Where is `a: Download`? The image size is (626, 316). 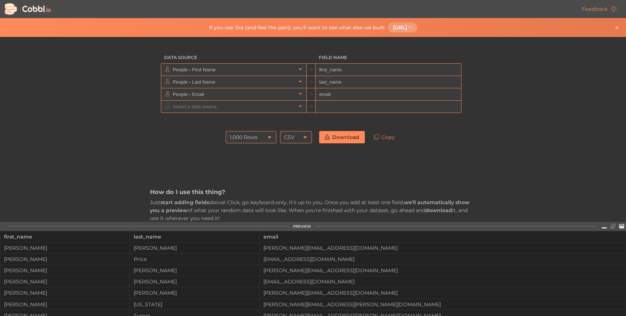
a: Download is located at coordinates (342, 137).